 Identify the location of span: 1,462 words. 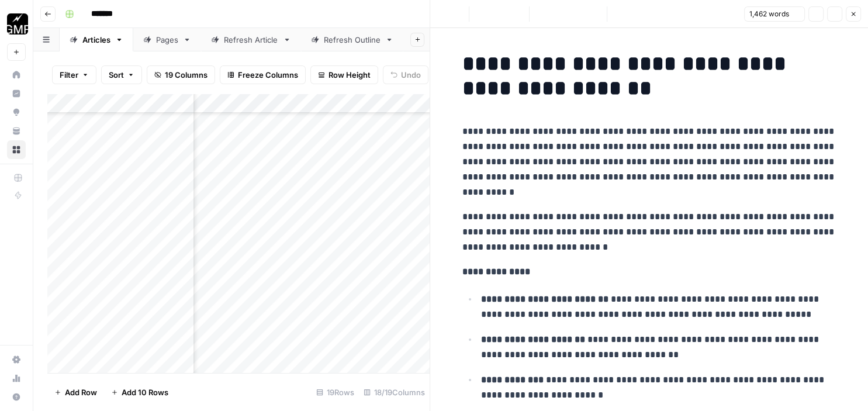
(770, 14).